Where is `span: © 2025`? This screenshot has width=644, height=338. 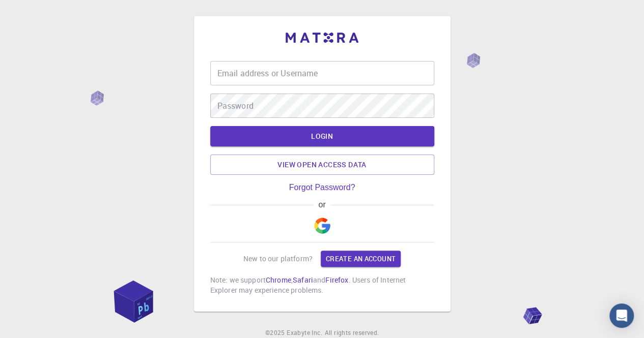 span: © 2025 is located at coordinates (276, 333).